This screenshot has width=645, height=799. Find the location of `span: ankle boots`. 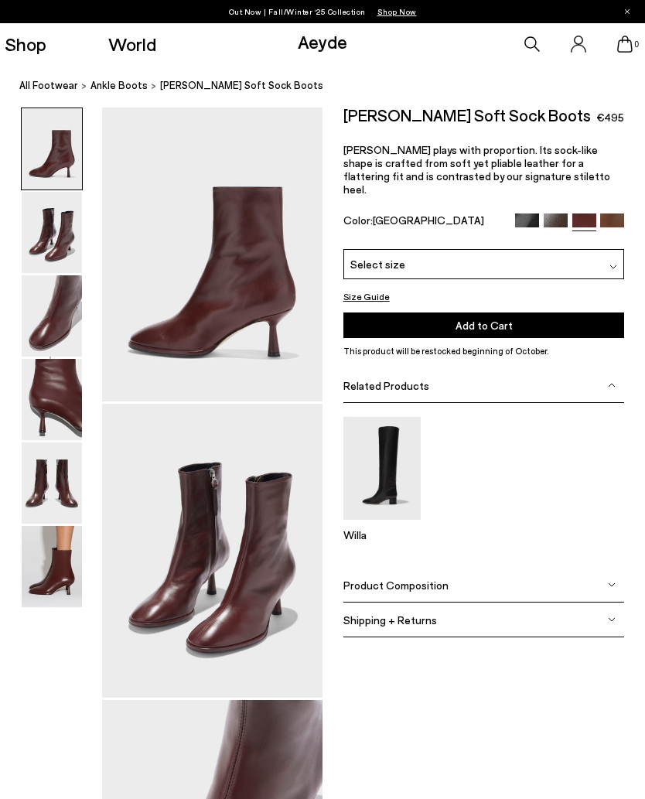

span: ankle boots is located at coordinates (119, 85).